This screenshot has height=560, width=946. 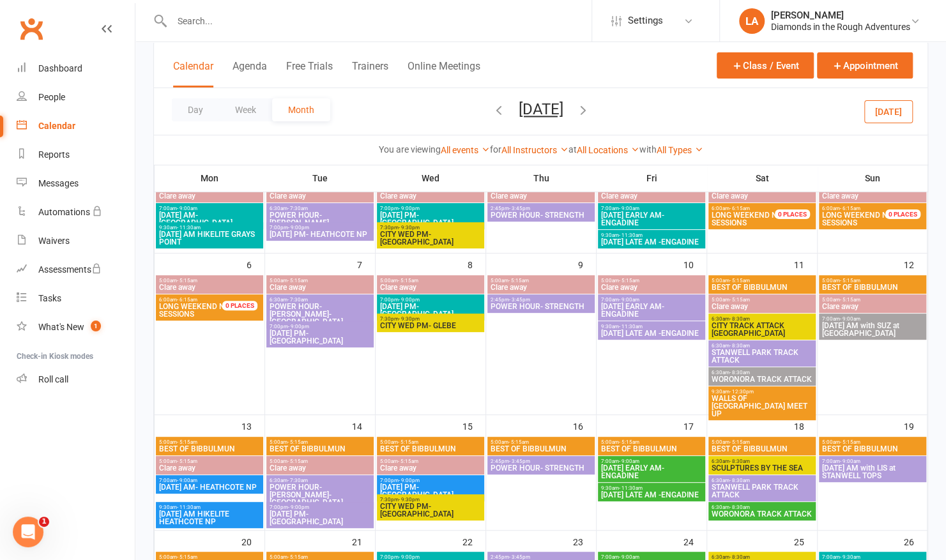 I want to click on div: Diamonds in the Rough Adventures, so click(x=841, y=27).